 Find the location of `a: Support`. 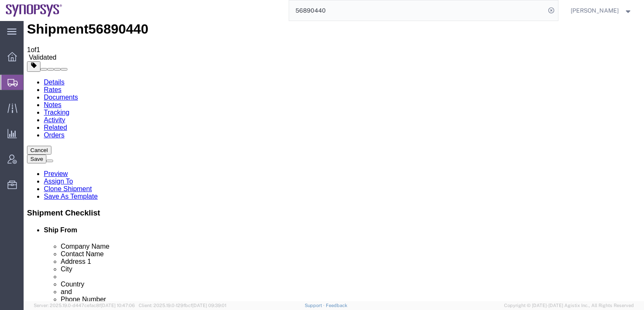

a: Support is located at coordinates (315, 306).